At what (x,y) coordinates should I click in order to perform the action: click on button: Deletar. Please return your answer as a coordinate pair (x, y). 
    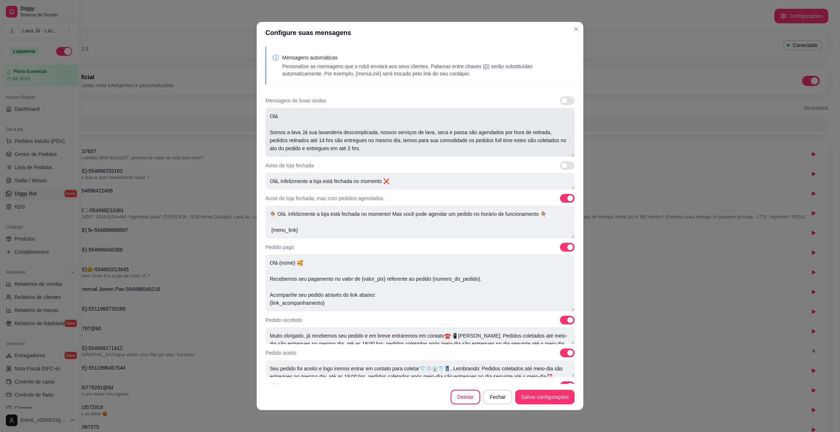
    Looking at the image, I should click on (465, 397).